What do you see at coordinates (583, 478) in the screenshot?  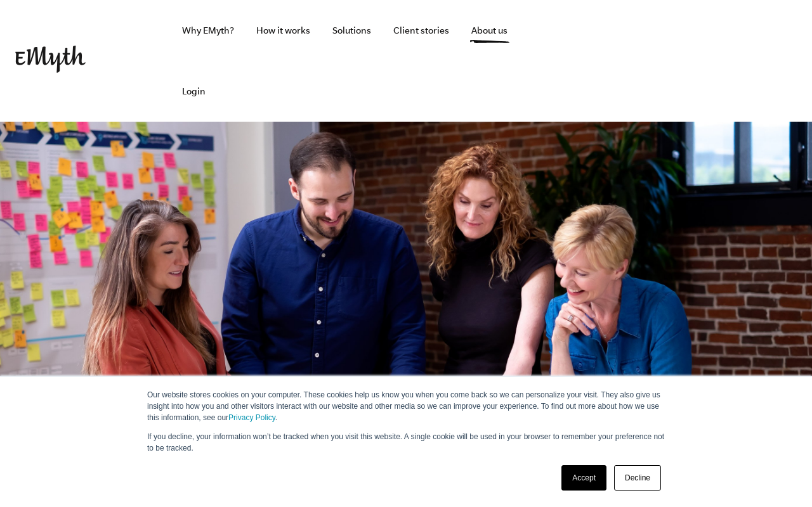 I see `a: Accept` at bounding box center [583, 478].